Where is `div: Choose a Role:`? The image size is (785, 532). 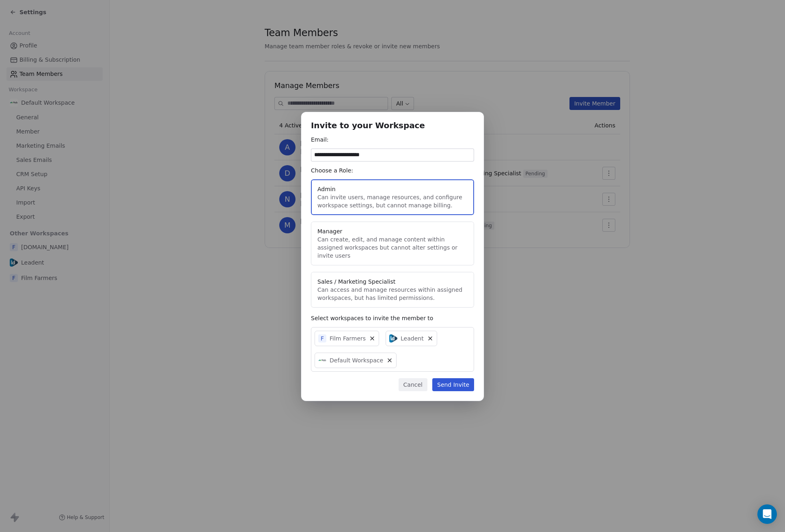 div: Choose a Role: is located at coordinates (393, 170).